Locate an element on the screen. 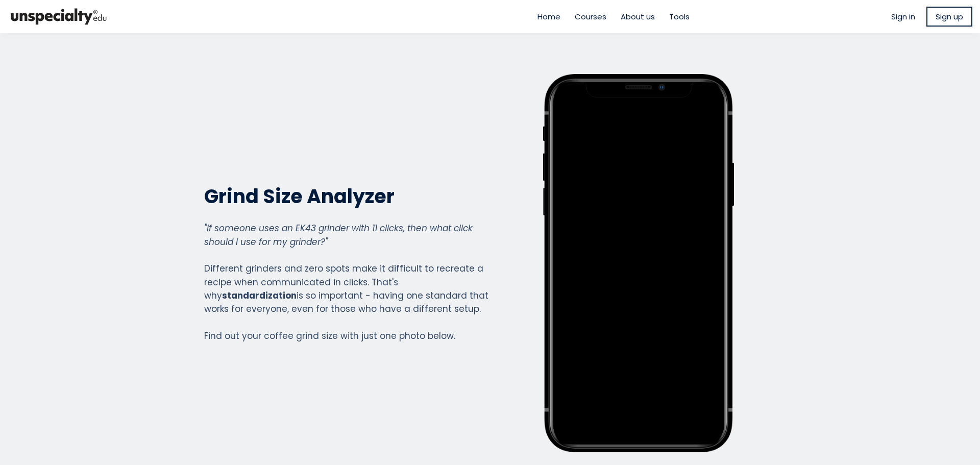  h2: Grind Size Analyzer is located at coordinates (346, 196).